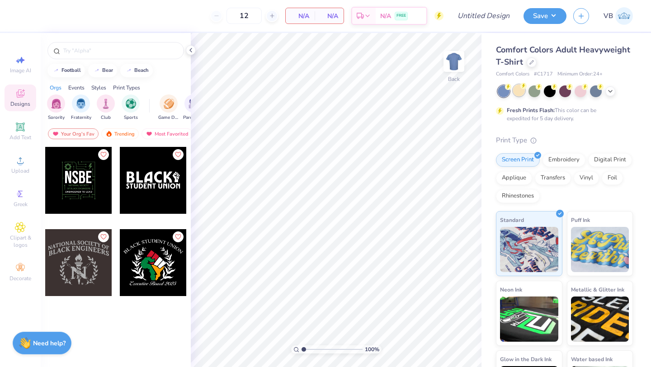  Describe the element at coordinates (529, 319) in the screenshot. I see `img: Neon Ink` at that location.